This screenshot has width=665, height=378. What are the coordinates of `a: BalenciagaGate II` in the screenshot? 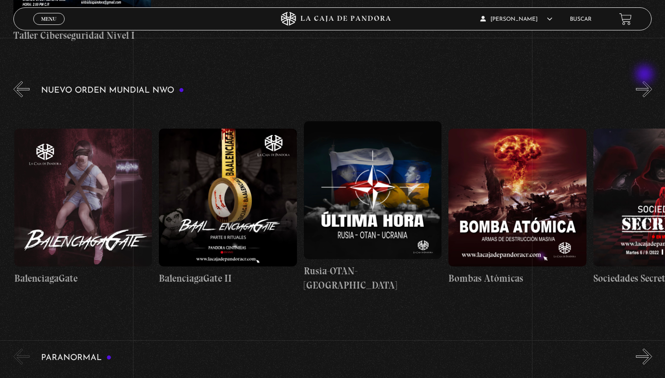 It's located at (228, 207).